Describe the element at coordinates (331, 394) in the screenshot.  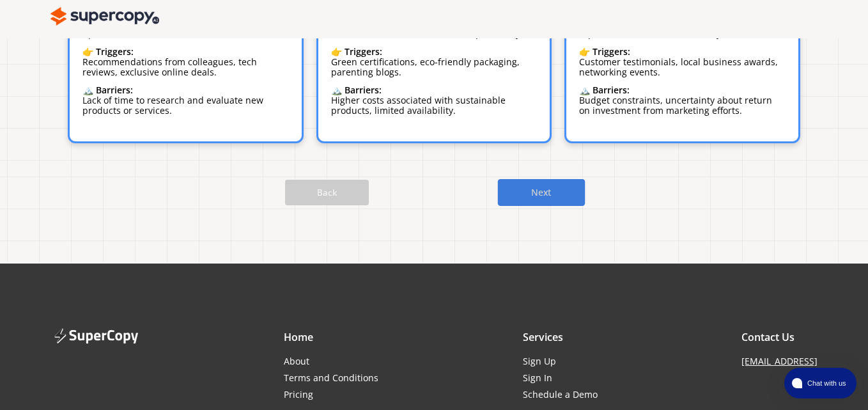
I see `a: Pricing` at that location.